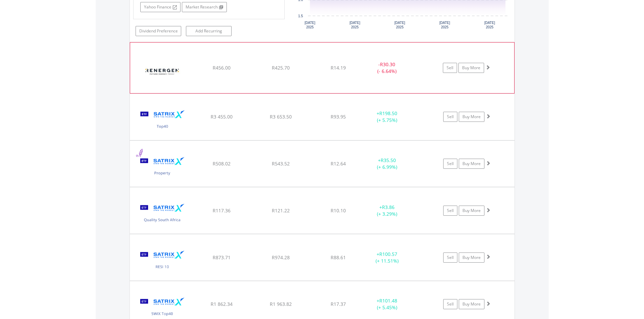 This screenshot has height=319, width=644. What do you see at coordinates (338, 163) in the screenshot?
I see `span: R12.64` at bounding box center [338, 163].